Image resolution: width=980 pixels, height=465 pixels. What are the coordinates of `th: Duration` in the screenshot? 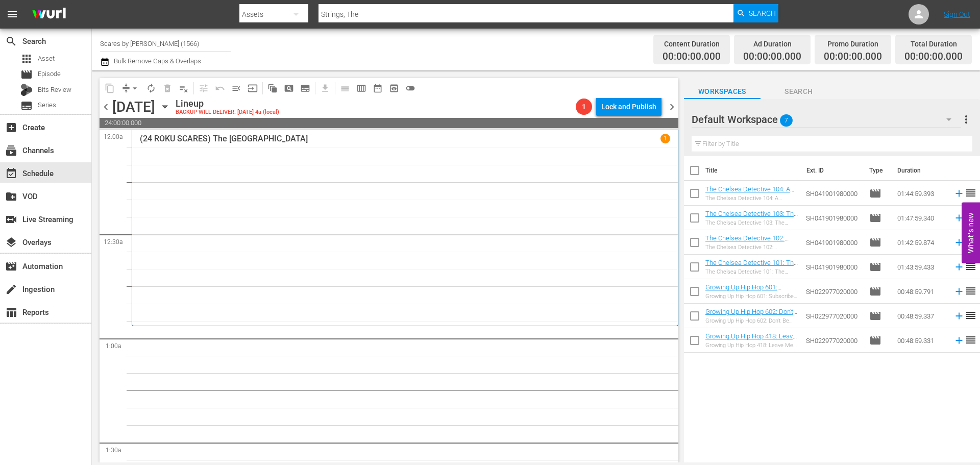 It's located at (922, 170).